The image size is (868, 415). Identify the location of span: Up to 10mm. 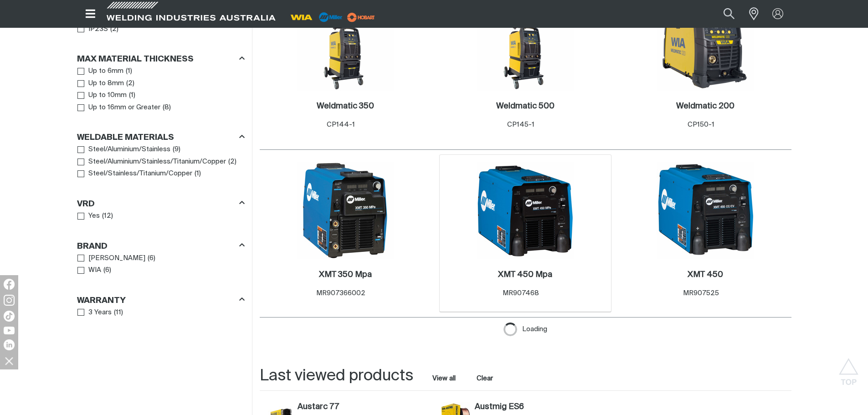
(108, 96).